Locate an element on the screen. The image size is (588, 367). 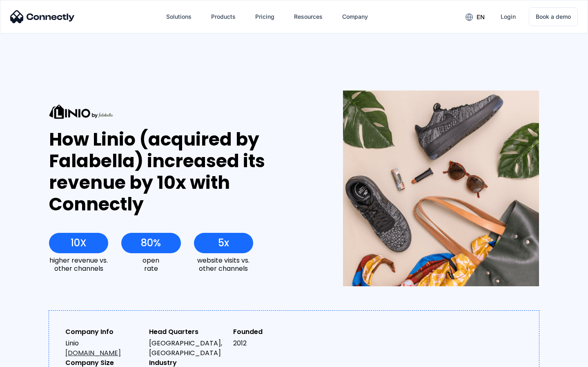
div: en is located at coordinates (481, 17).